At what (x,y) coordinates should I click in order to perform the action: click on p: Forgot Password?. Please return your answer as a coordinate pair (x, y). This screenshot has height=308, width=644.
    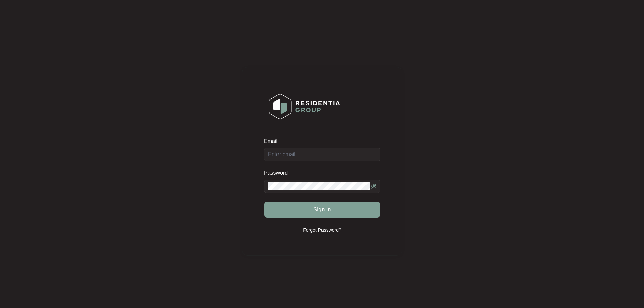
    Looking at the image, I should click on (322, 230).